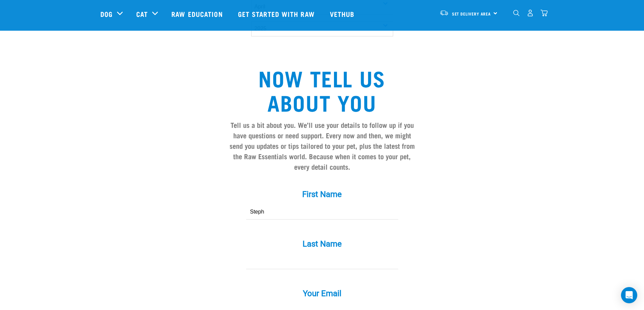  Describe the element at coordinates (322, 195) in the screenshot. I see `label: First Name` at that location.